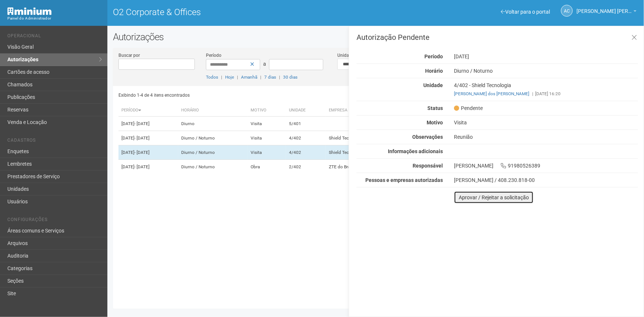 The height and width of the screenshot is (317, 644). I want to click on strong: Unidade, so click(433, 85).